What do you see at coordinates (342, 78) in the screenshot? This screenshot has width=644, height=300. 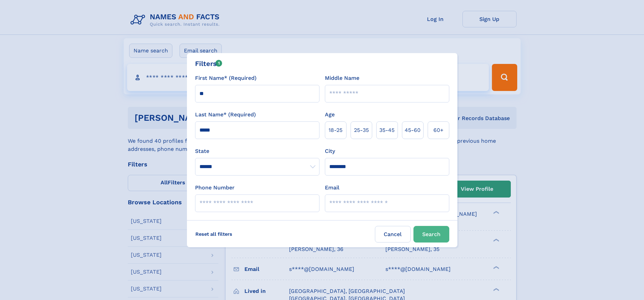 I see `label: Middle Name` at bounding box center [342, 78].